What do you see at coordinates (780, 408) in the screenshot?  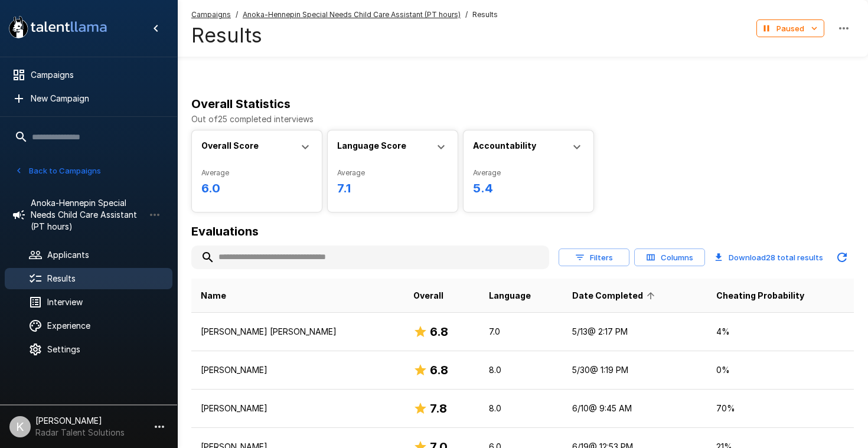 I see `p: 70 %` at bounding box center [780, 408].